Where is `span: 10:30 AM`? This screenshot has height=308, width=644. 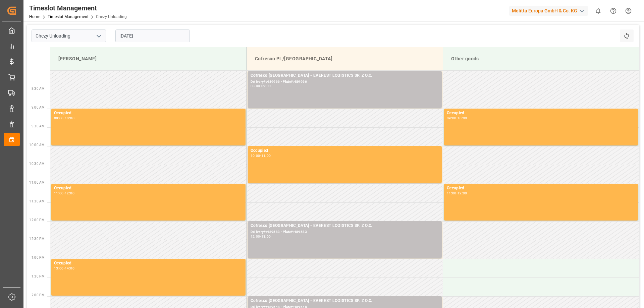 span: 10:30 AM is located at coordinates (37, 163).